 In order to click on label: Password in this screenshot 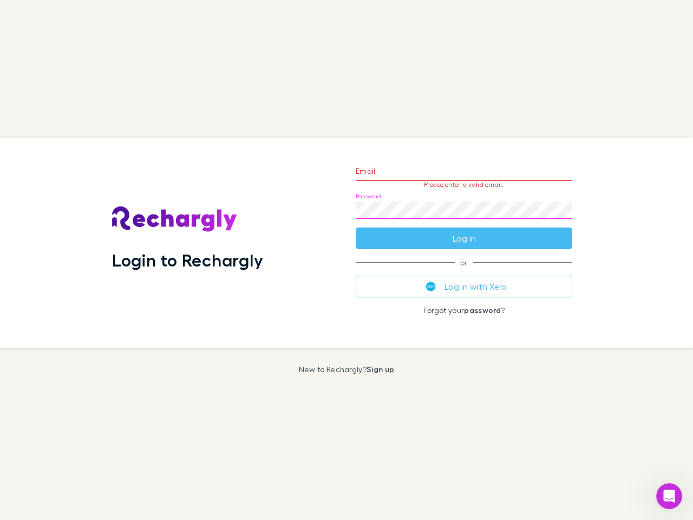, I will do `click(368, 196)`.